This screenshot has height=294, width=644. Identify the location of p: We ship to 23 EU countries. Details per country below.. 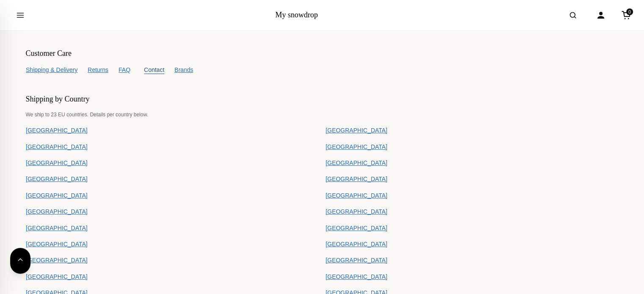
(322, 115).